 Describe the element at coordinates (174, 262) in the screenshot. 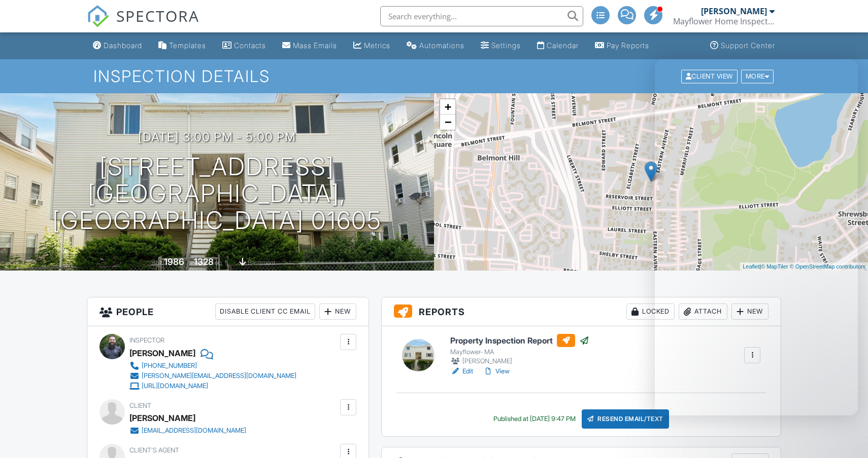

I see `div: 1986` at that location.